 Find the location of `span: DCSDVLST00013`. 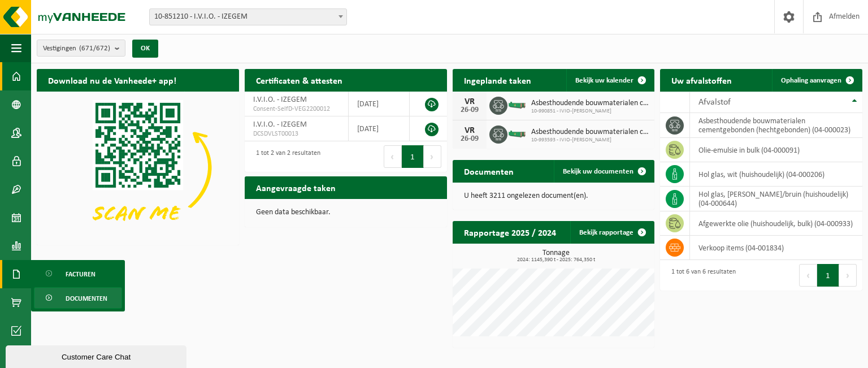

span: DCSDVLST00013 is located at coordinates (297, 134).